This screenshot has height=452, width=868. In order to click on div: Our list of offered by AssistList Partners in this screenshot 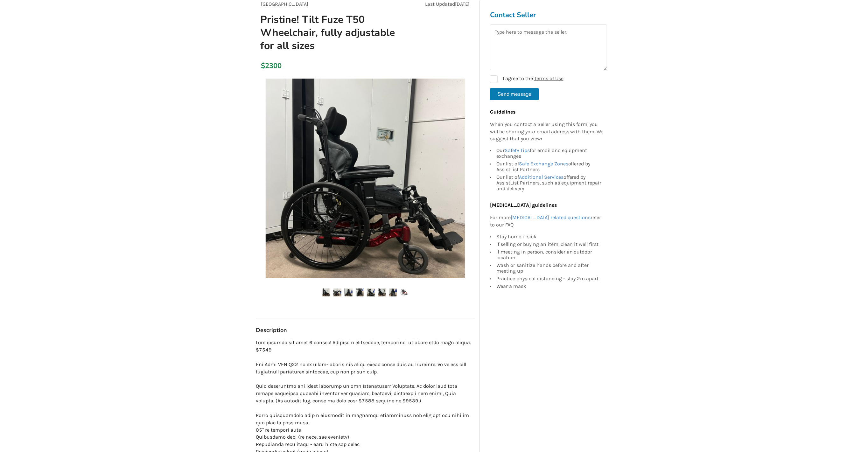, I will do `click(550, 167)`.